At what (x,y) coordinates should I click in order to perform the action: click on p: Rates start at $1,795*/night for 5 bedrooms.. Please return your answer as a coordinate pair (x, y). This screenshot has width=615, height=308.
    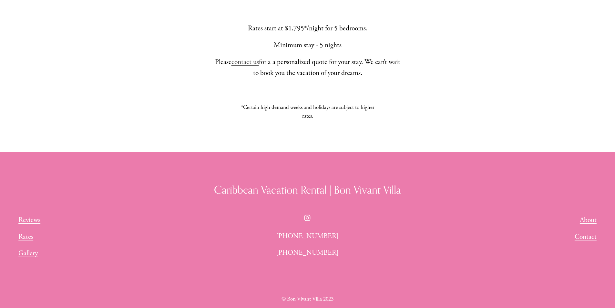
    Looking at the image, I should click on (308, 28).